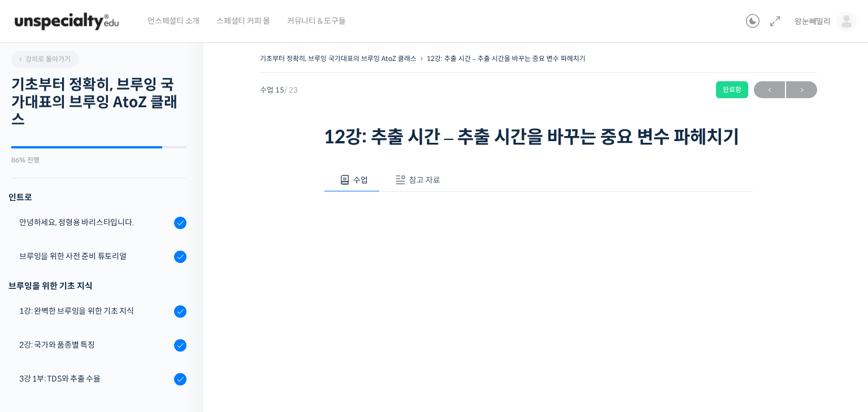 The image size is (868, 412). I want to click on h3: 인트로, so click(97, 197).